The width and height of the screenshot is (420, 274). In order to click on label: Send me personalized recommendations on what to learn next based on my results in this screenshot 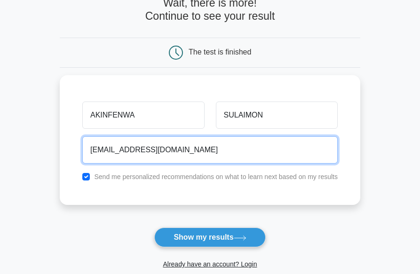, I will do `click(216, 177)`.